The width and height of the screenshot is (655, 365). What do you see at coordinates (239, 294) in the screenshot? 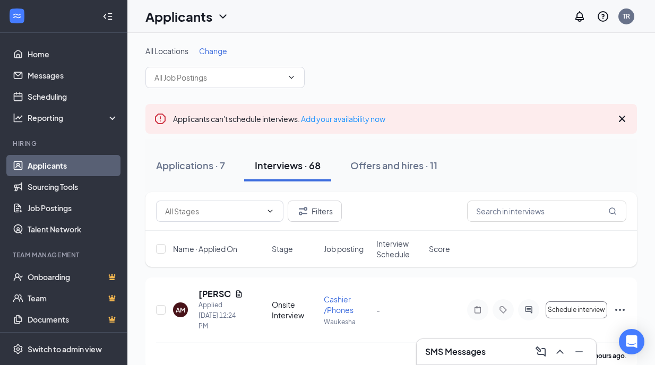
I see `svg: Document` at bounding box center [239, 294].